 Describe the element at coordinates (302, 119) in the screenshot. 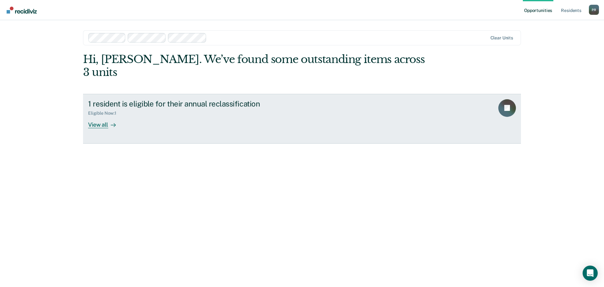

I see `a: 1 resident is eligible for their annual reclassificationEligible Now:1View all` at that location.